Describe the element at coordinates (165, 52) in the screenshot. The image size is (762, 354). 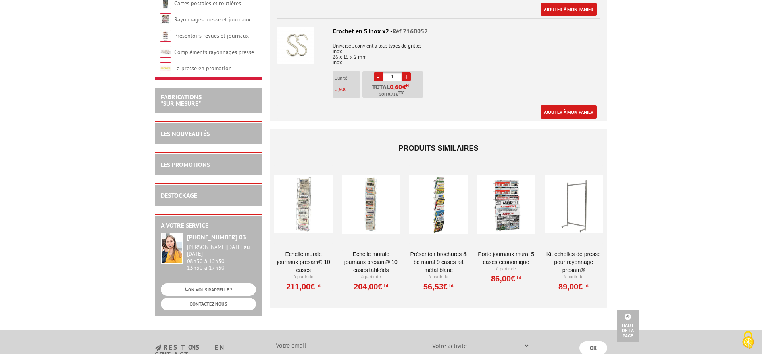
I see `img: Compléments rayonnages presse` at that location.